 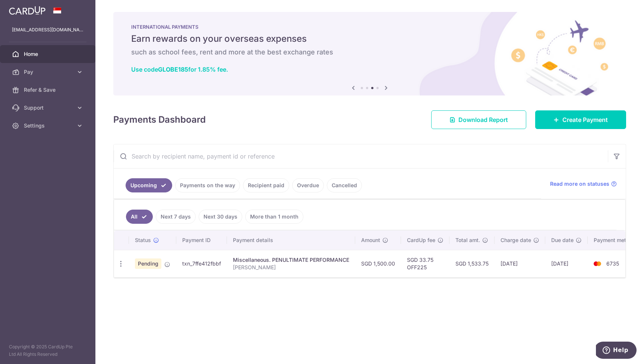 I want to click on span: Create Payment, so click(x=585, y=120).